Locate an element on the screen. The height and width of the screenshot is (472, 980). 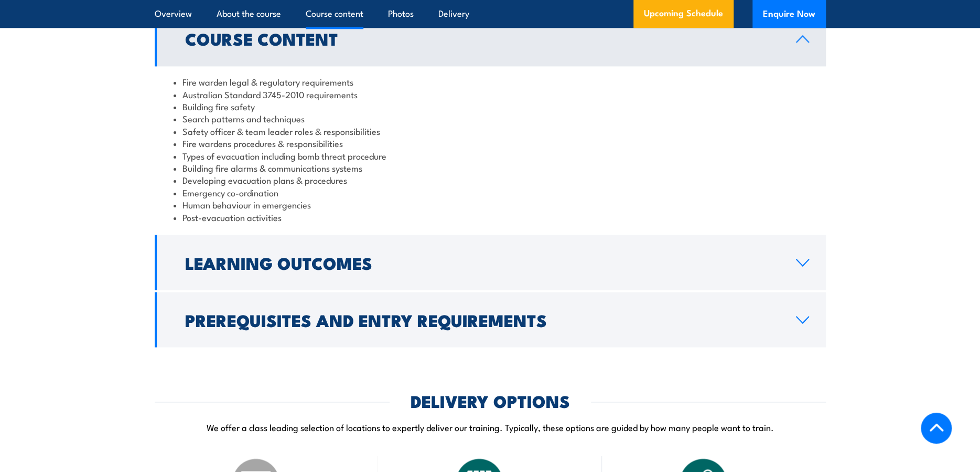
li: Australian Standard 3745-2010 requirements is located at coordinates (490, 94).